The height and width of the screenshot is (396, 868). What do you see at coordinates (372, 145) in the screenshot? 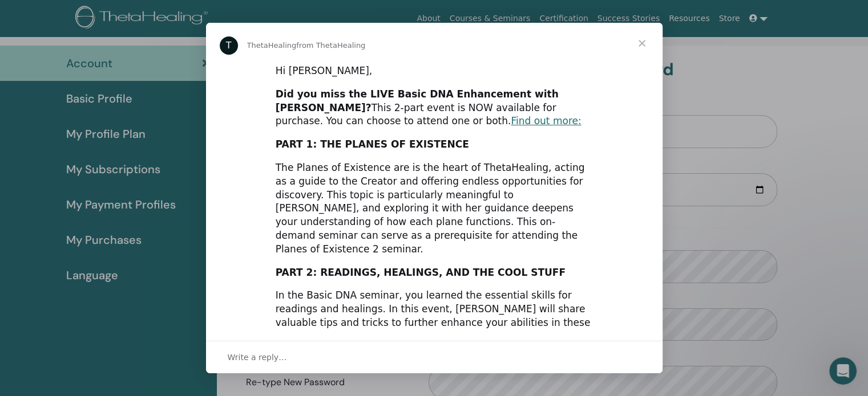
I see `b: PART 1: THE PLANES OF EXISTENCE` at bounding box center [372, 145].